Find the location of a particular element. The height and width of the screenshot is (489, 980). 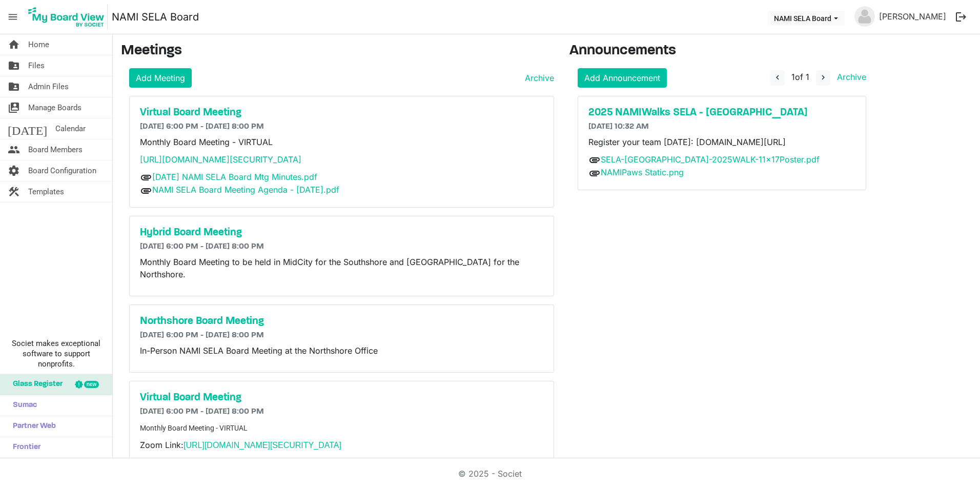

span: of 1 is located at coordinates (800, 77).